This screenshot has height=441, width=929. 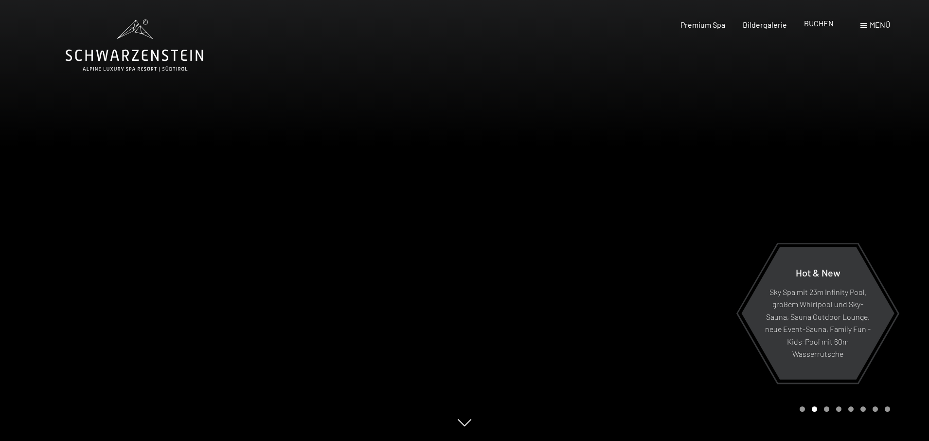 What do you see at coordinates (826, 409) in the screenshot?
I see `div: Carousel Page 3` at bounding box center [826, 409].